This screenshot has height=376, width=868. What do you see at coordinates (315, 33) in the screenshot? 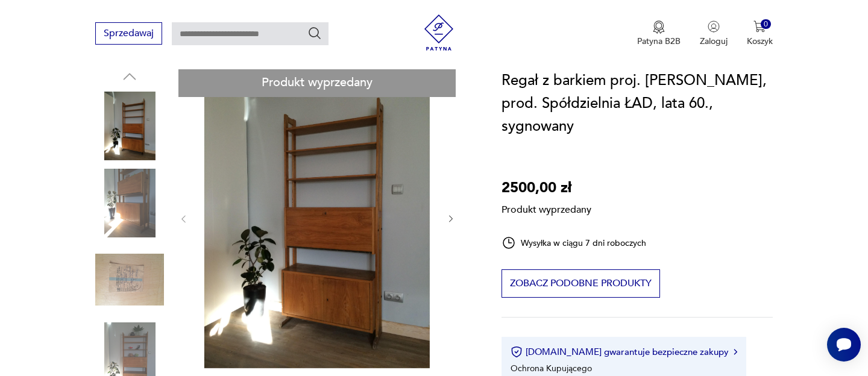
I see `button: Szukaj` at bounding box center [315, 33].